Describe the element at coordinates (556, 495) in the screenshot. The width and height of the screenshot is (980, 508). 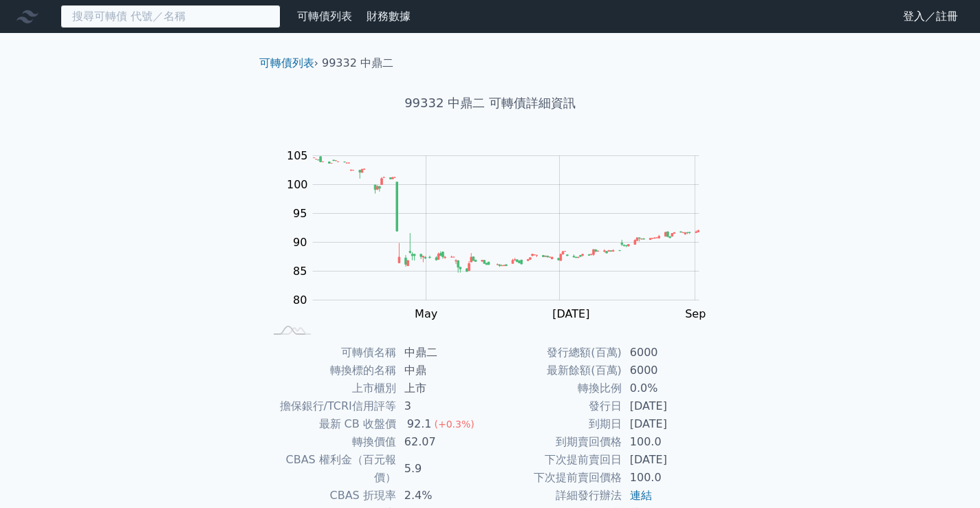
I see `td: 詳細發行辦法` at that location.